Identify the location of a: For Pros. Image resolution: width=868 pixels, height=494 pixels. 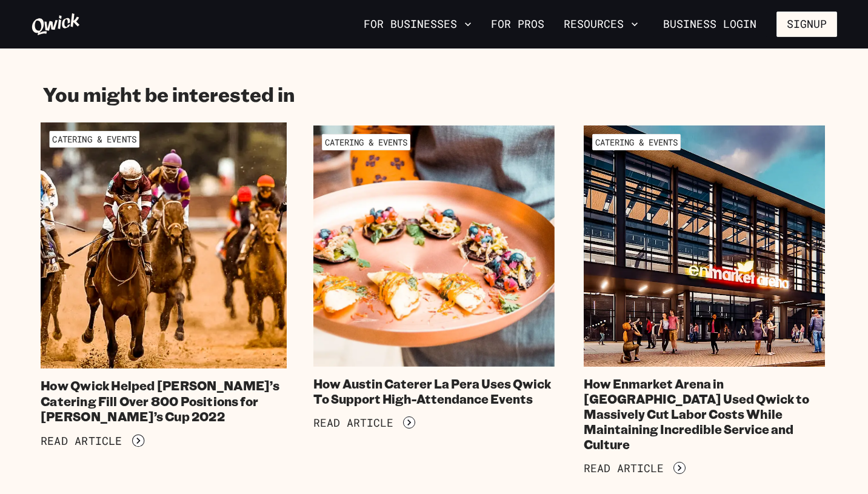
(518, 24).